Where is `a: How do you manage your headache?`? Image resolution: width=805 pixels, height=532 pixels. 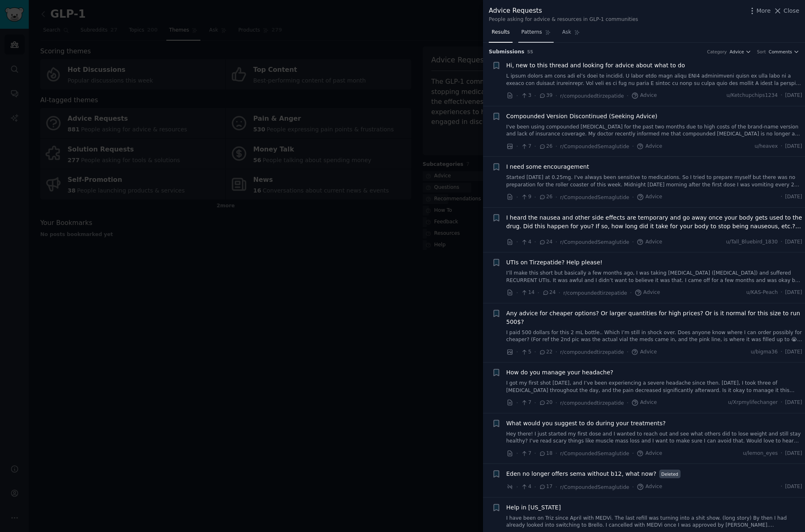
a: How do you manage your headache? is located at coordinates (560, 372).